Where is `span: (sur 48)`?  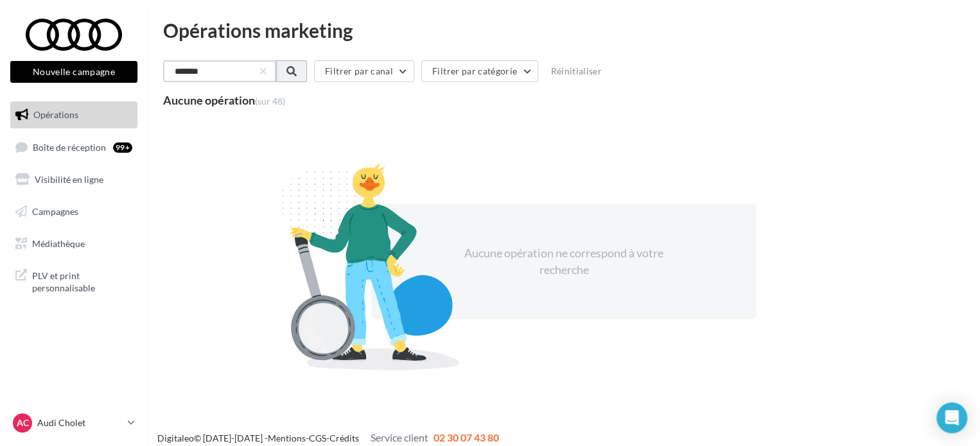 span: (sur 48) is located at coordinates (270, 101).